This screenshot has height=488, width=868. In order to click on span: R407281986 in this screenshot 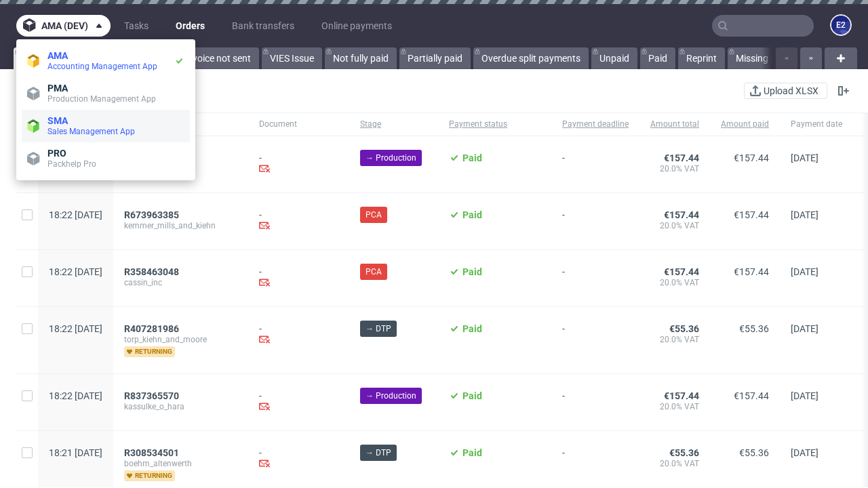, I will do `click(151, 328)`.